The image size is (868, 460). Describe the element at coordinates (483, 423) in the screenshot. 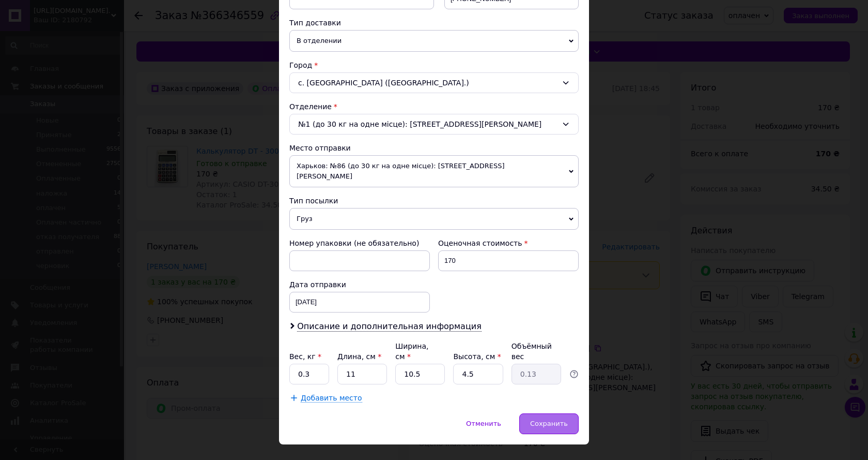

I see `span: Отменить` at that location.